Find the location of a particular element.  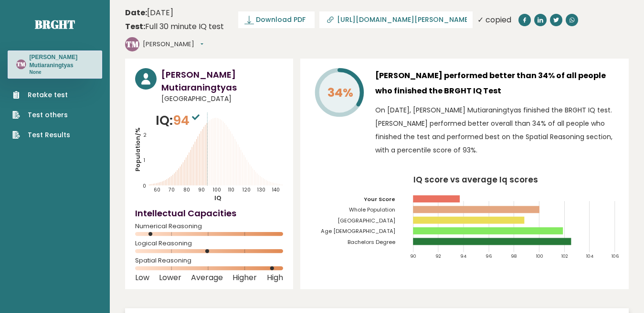

tspan: 98 is located at coordinates (514, 257).